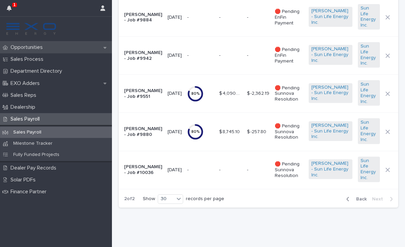 This screenshot has width=405, height=247. I want to click on p: Solar PDFs, so click(24, 180).